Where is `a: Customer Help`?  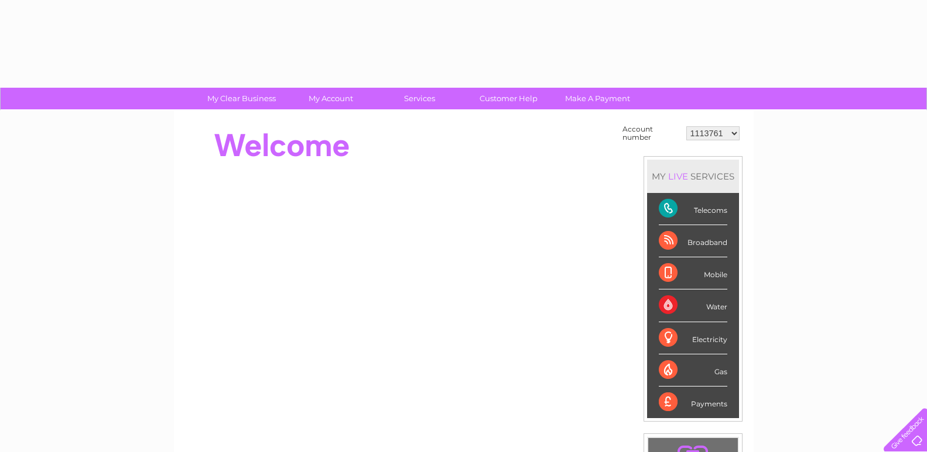 a: Customer Help is located at coordinates (508, 98).